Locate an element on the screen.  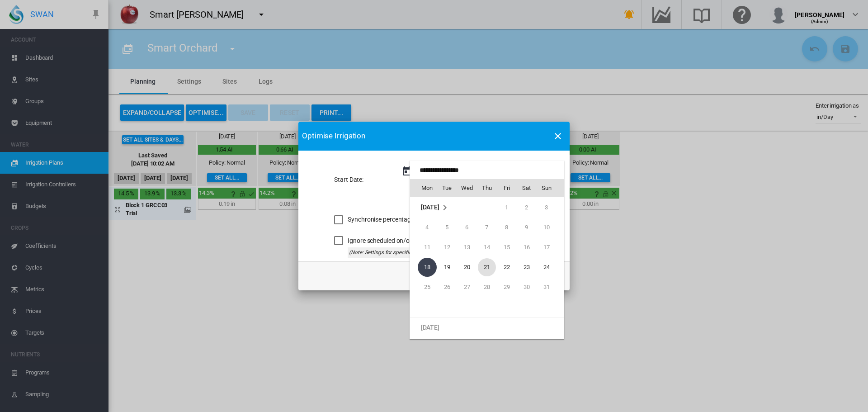
td: Tuesday August 19 2025 is located at coordinates (448, 267).